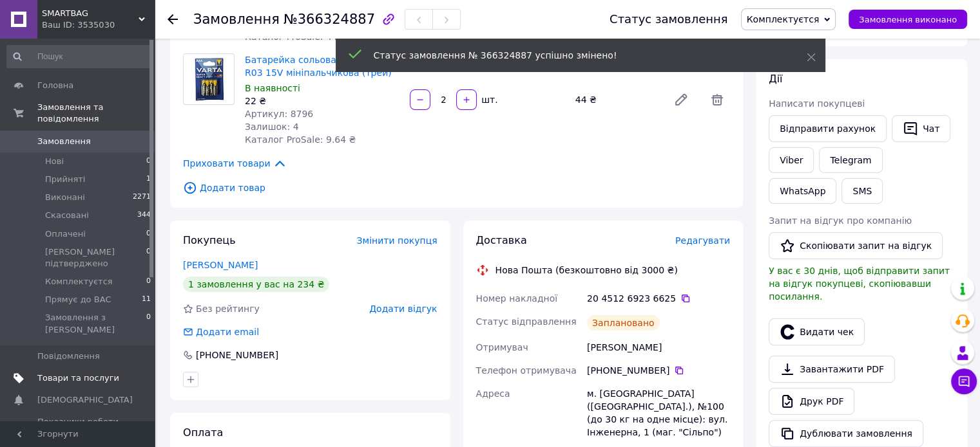  I want to click on span: Телефон отримувача, so click(527, 370).